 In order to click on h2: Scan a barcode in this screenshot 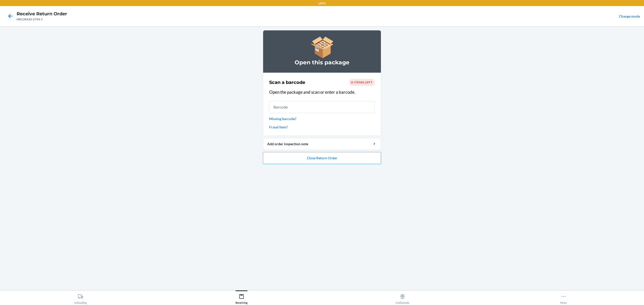, I will do `click(287, 82)`.